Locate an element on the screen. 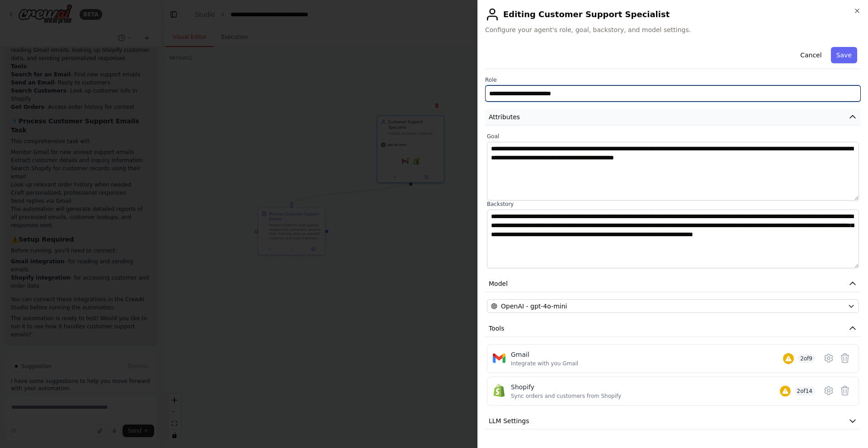  div: Gmail is located at coordinates (544, 355).